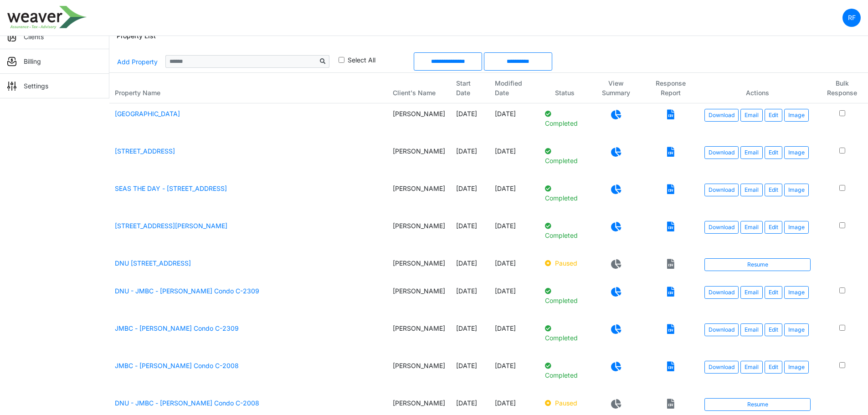 This screenshot has width=868, height=415. Describe the element at coordinates (851, 18) in the screenshot. I see `a: RF` at that location.